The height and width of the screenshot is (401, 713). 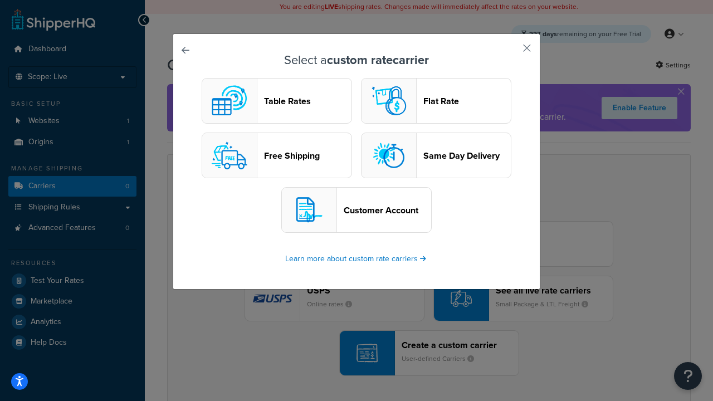 What do you see at coordinates (309, 210) in the screenshot?
I see `img: customerAccount logo` at bounding box center [309, 210].